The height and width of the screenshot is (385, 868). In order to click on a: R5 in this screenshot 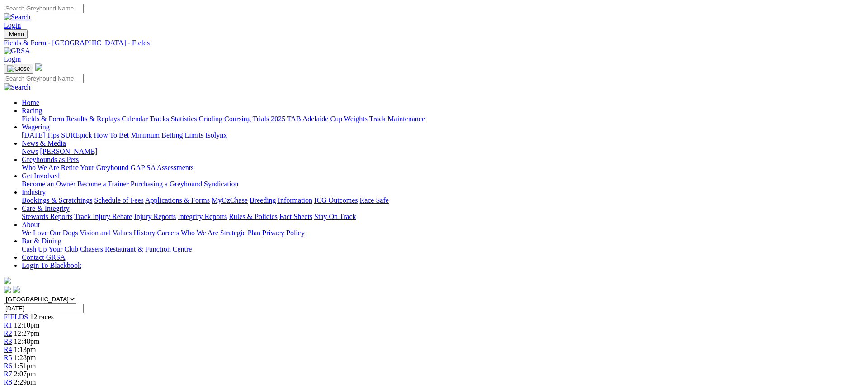, I will do `click(8, 357)`.